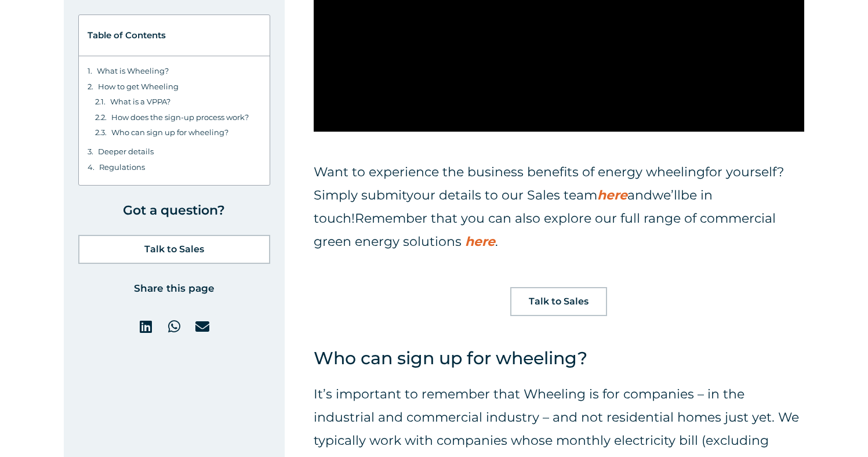 The image size is (868, 457). Describe the element at coordinates (145, 326) in the screenshot. I see `div: Share on linkedin` at that location.